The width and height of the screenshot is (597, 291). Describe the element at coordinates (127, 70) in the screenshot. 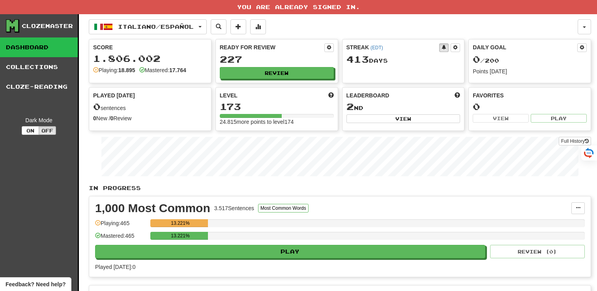

I see `strong: 18.895` at that location.